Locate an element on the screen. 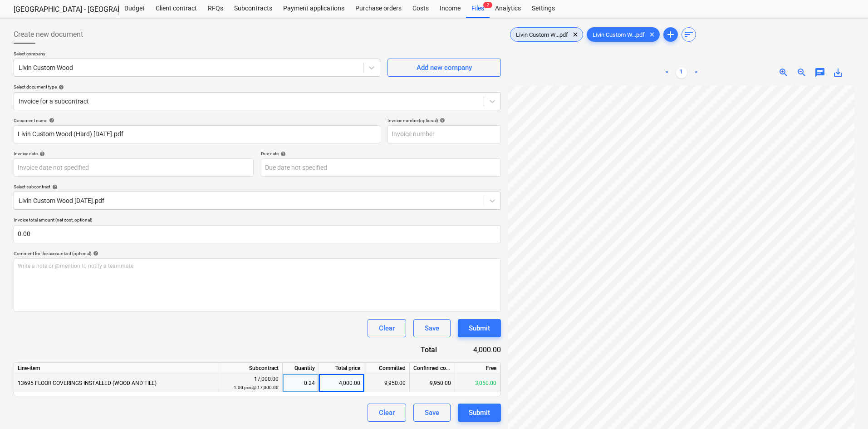  a: Previous page is located at coordinates (667, 73).